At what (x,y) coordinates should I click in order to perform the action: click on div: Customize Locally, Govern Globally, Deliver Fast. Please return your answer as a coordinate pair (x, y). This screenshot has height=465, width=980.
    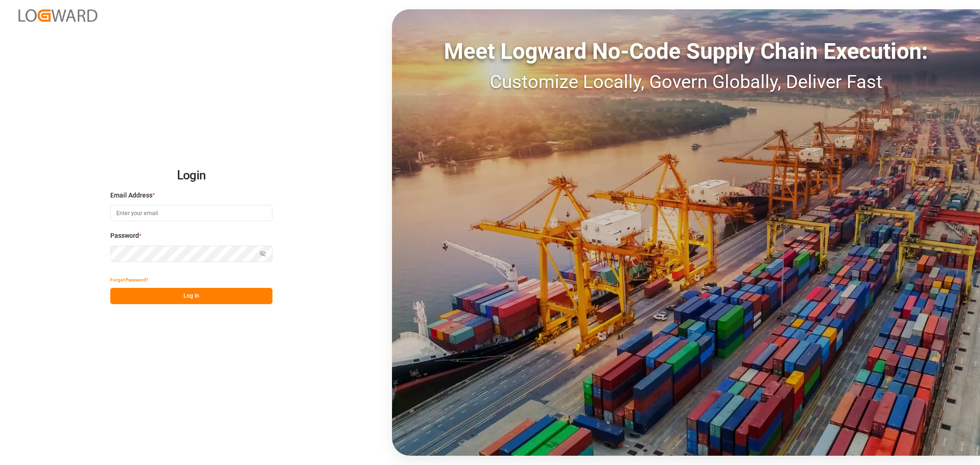
    Looking at the image, I should click on (686, 82).